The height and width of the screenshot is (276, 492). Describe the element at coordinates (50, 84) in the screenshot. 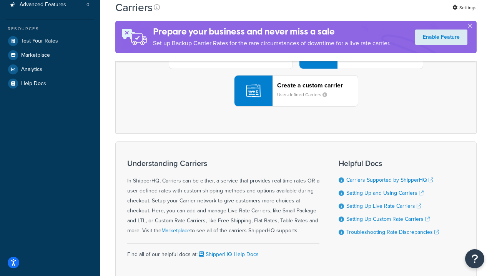

I see `li: Help Docs` at that location.